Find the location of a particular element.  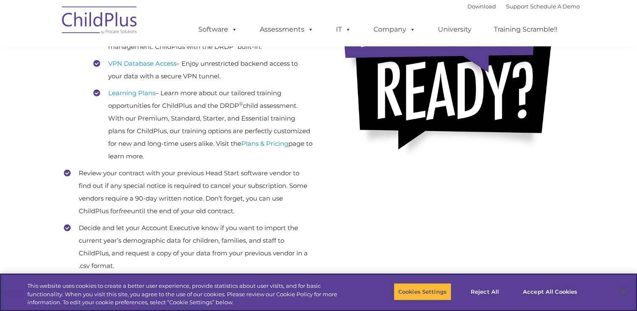

a: Download is located at coordinates (482, 6).